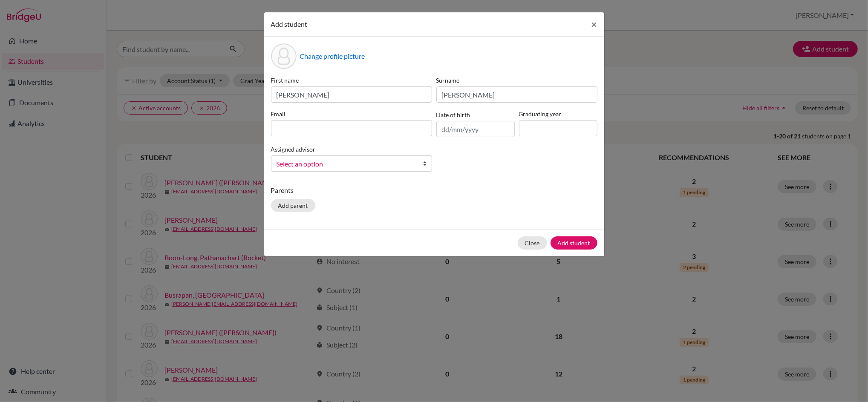  Describe the element at coordinates (293, 205) in the screenshot. I see `button: Add parent` at that location.